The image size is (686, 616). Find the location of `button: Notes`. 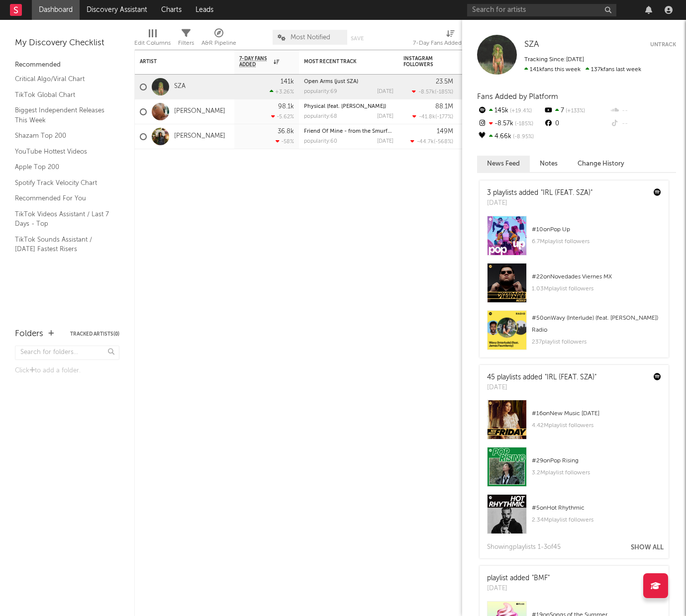

button: Notes is located at coordinates (549, 164).